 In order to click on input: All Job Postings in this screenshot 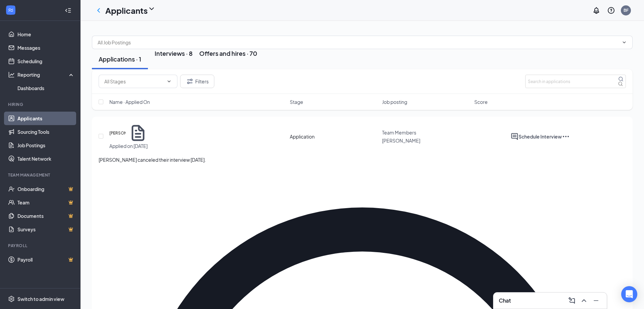, I will do `click(358, 42)`.